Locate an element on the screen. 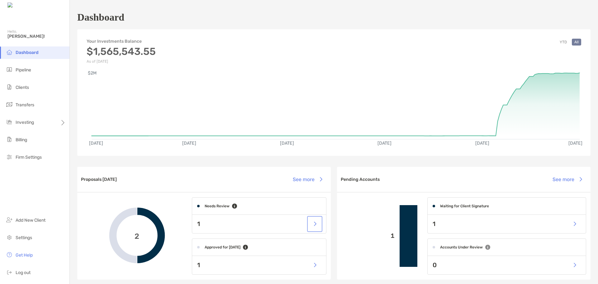 The image size is (598, 284). img: clients icon is located at coordinates (9, 87).